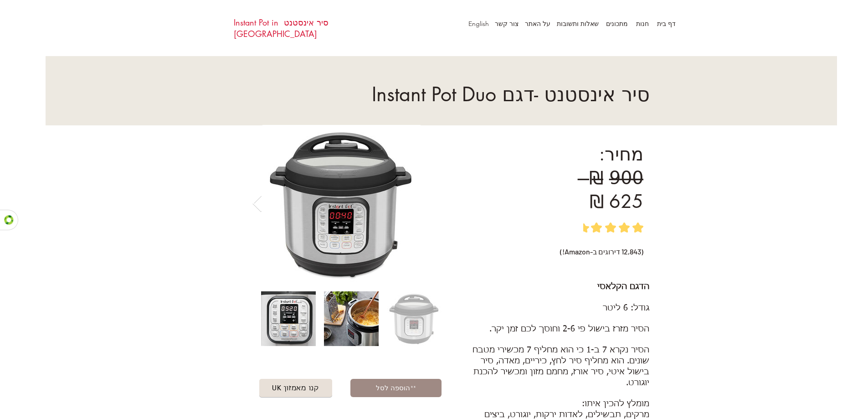 The width and height of the screenshot is (868, 419). Describe the element at coordinates (642, 24) in the screenshot. I see `a: חנות` at that location.